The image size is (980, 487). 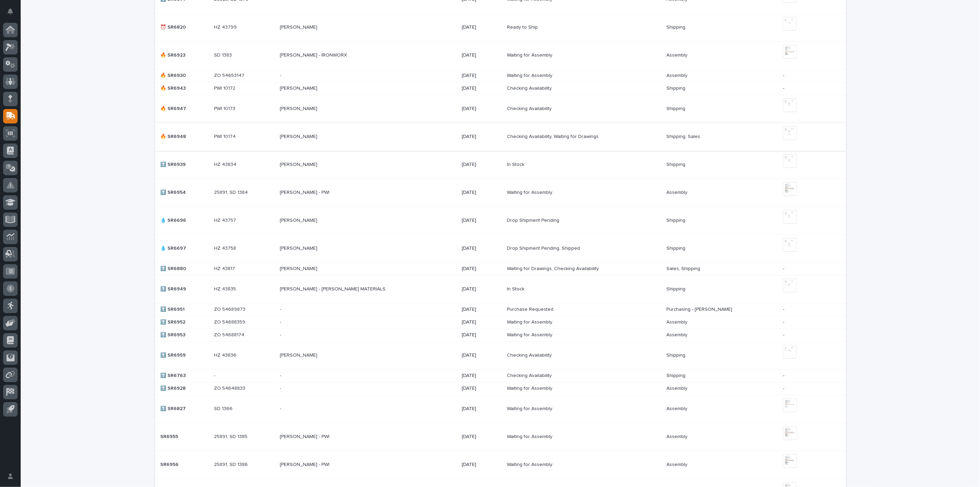 I want to click on p: ⬆️ SR6939, so click(x=174, y=164).